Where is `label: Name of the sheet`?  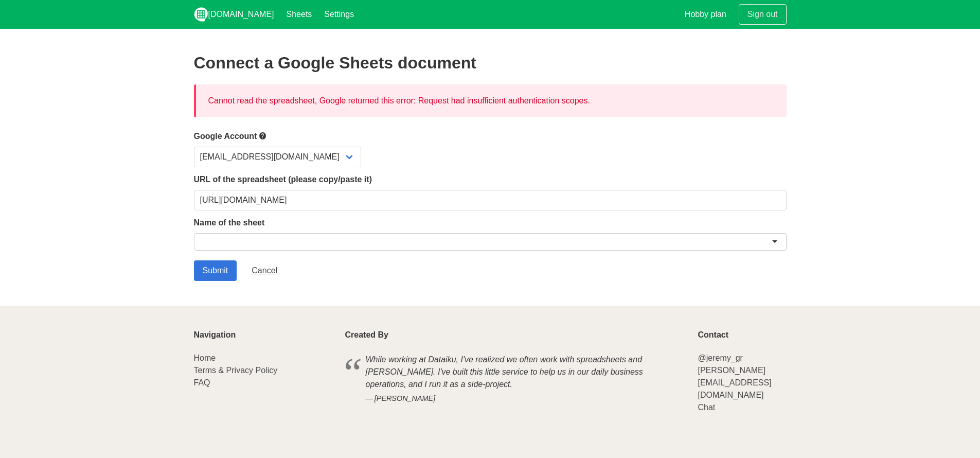
label: Name of the sheet is located at coordinates (490, 223).